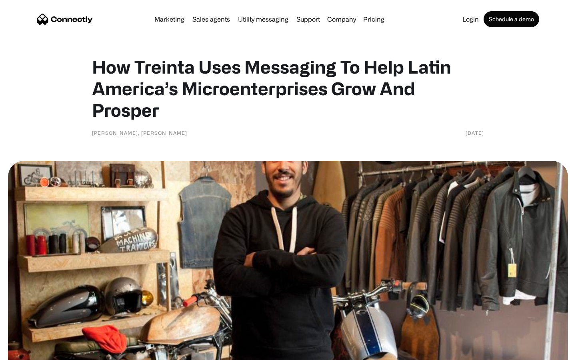  What do you see at coordinates (32, 352) in the screenshot?
I see `ul: Language list` at bounding box center [32, 352].